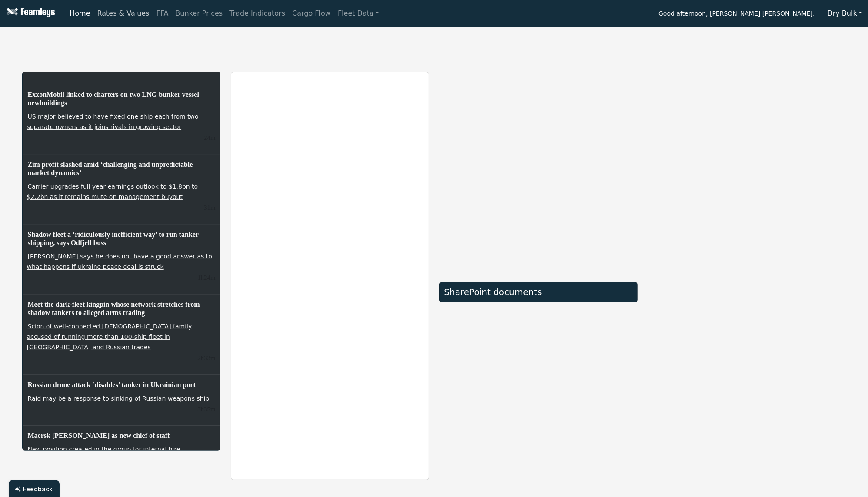 This screenshot has height=497, width=868. What do you see at coordinates (121, 98) in the screenshot?
I see `h6: ExxonMobil linked to charters on two LNG bunker vessel newbuildings` at bounding box center [121, 98].